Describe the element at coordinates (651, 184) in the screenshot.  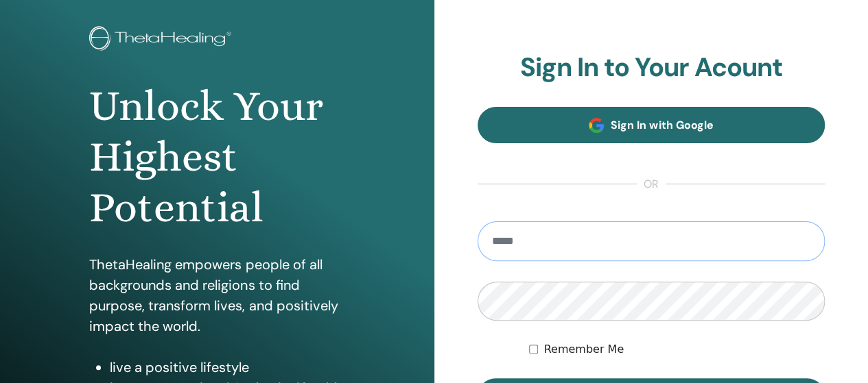
I see `span: or` at that location.